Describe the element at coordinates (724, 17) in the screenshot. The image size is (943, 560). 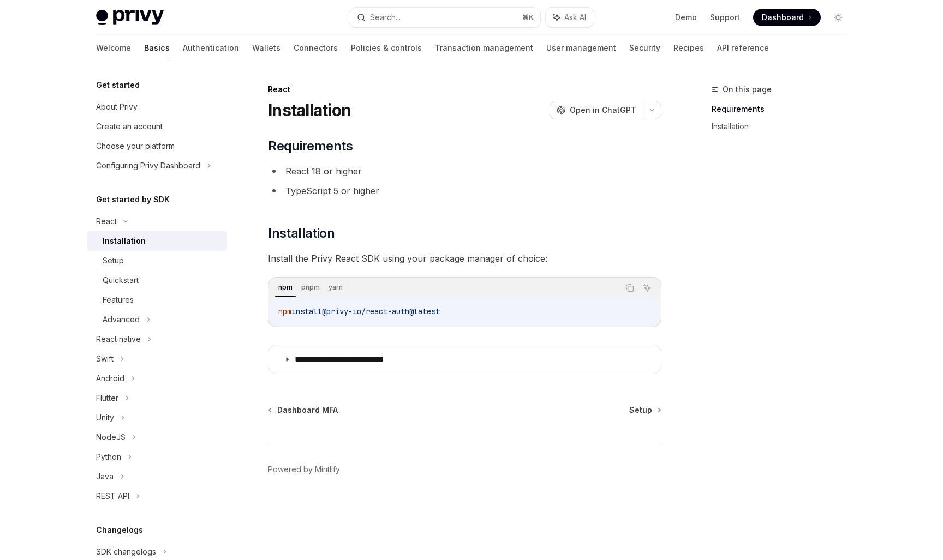
I see `a: Support` at that location.